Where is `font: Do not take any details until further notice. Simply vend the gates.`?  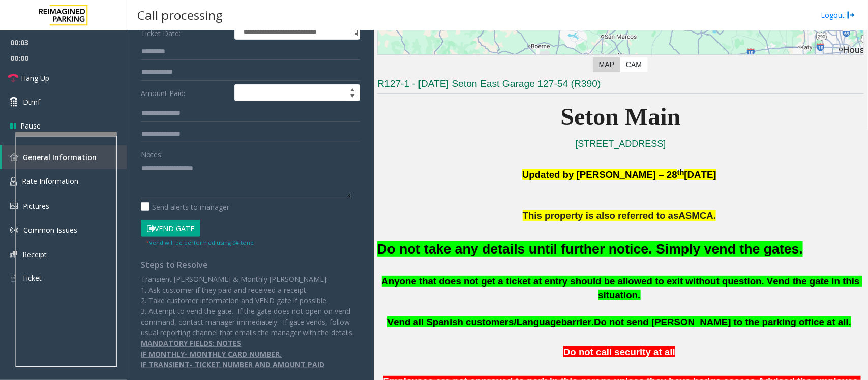
font: Do not take any details until further notice. Simply vend the gates. is located at coordinates (590, 249).